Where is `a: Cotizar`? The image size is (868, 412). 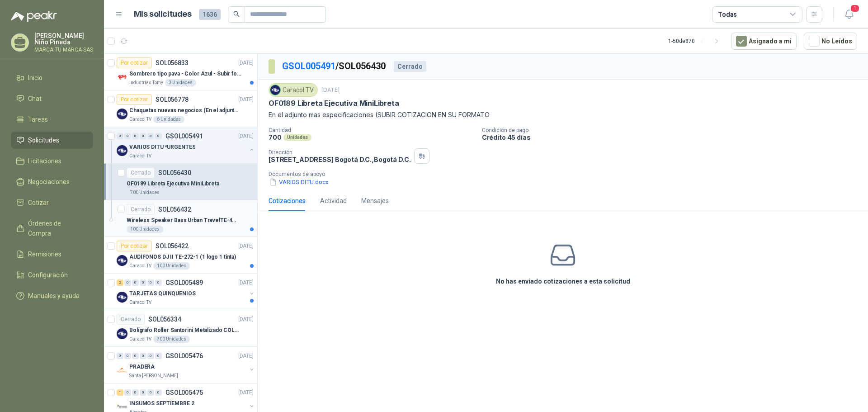 a: Cotizar is located at coordinates (52, 203).